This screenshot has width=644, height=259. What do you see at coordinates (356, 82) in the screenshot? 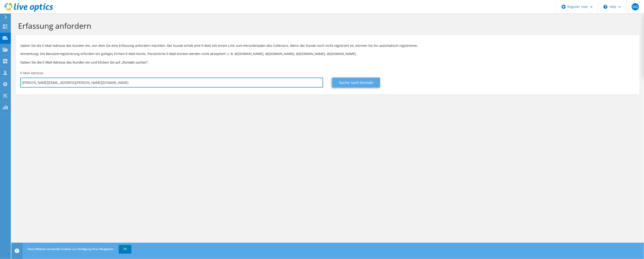
I see `a: Suche nach Kontakt` at bounding box center [356, 82].